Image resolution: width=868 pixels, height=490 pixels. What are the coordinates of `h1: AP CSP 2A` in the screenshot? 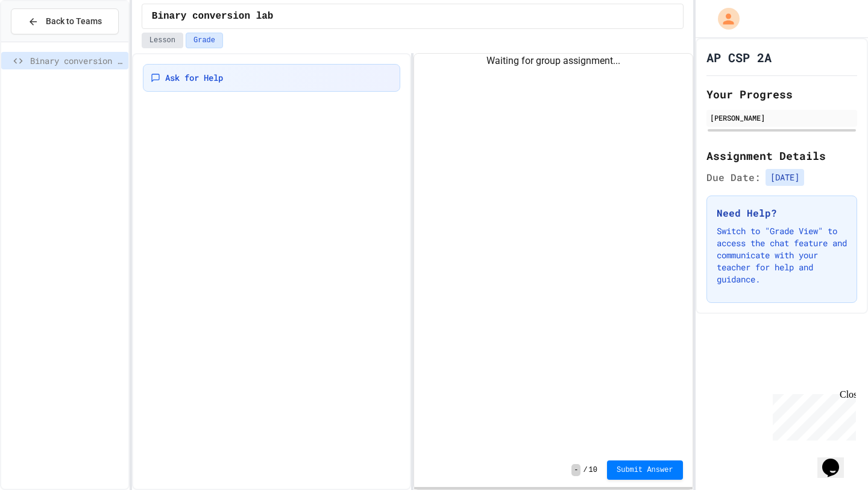 It's located at (739, 58).